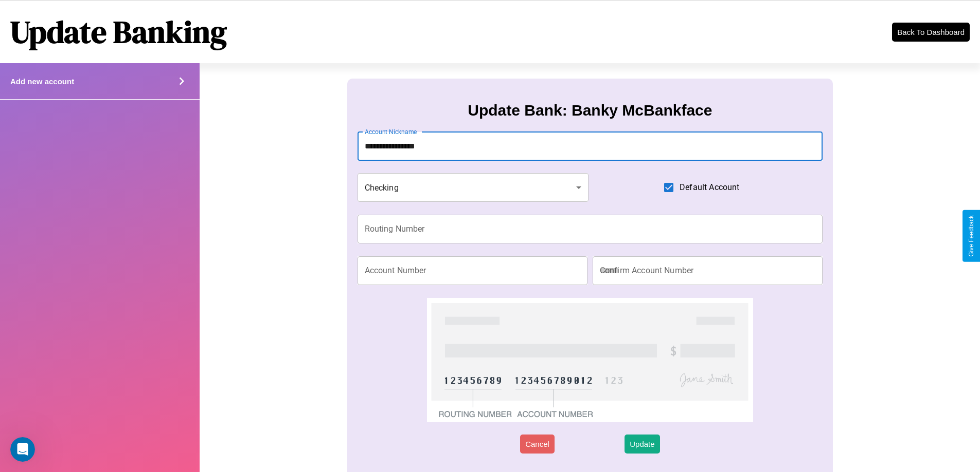 Image resolution: width=980 pixels, height=472 pixels. Describe the element at coordinates (709, 187) in the screenshot. I see `span: Default Account` at that location.